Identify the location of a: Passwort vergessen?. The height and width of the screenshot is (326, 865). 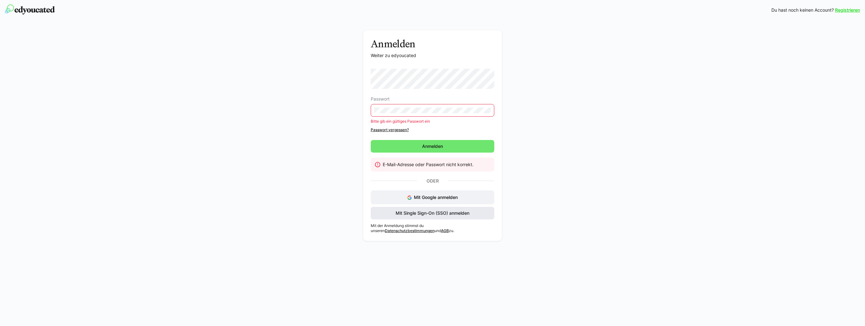
(433, 130).